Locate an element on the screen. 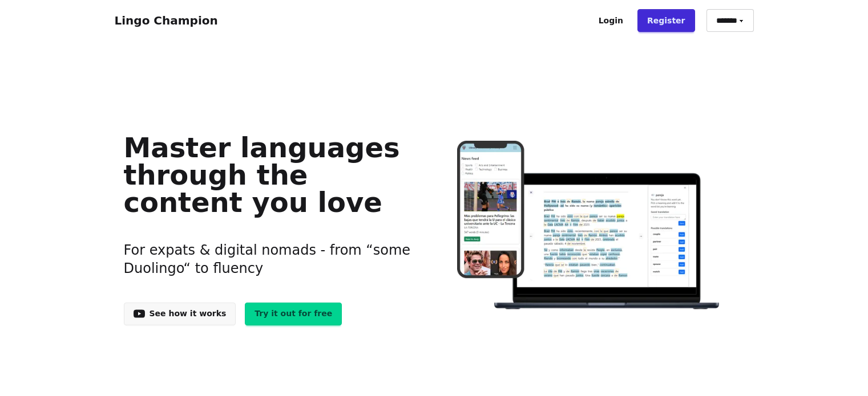  a: Lingo Champion is located at coordinates (166, 21).